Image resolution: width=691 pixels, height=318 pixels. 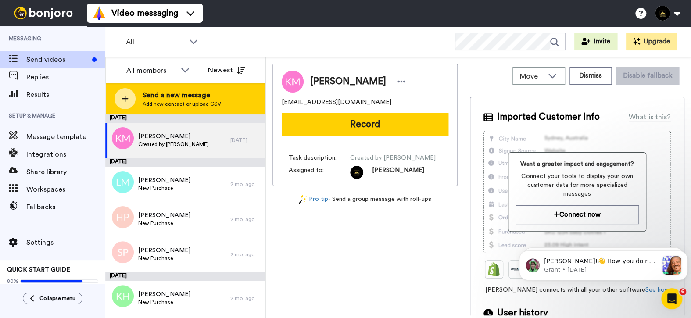 I want to click on button: Upgrade, so click(x=651, y=42).